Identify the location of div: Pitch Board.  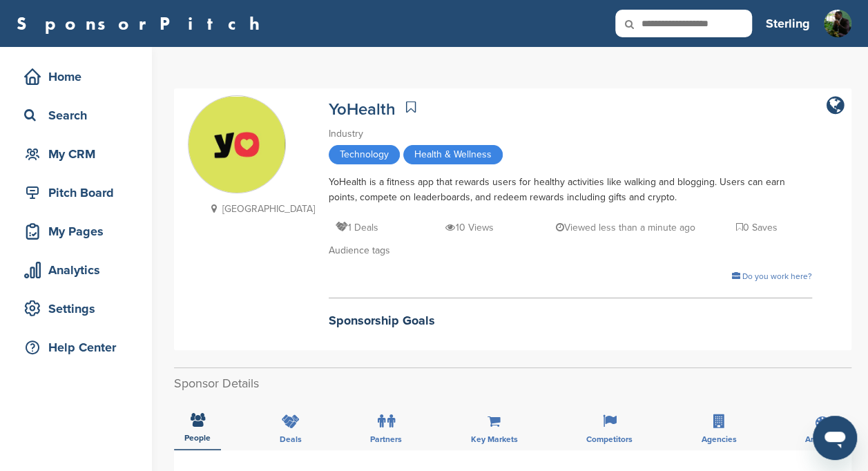
(79, 193).